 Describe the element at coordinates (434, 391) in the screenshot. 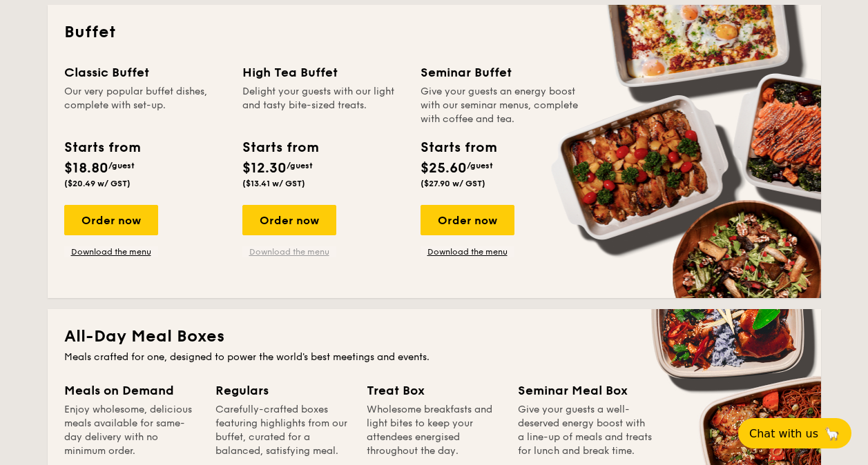

I see `div: Treat Box` at that location.